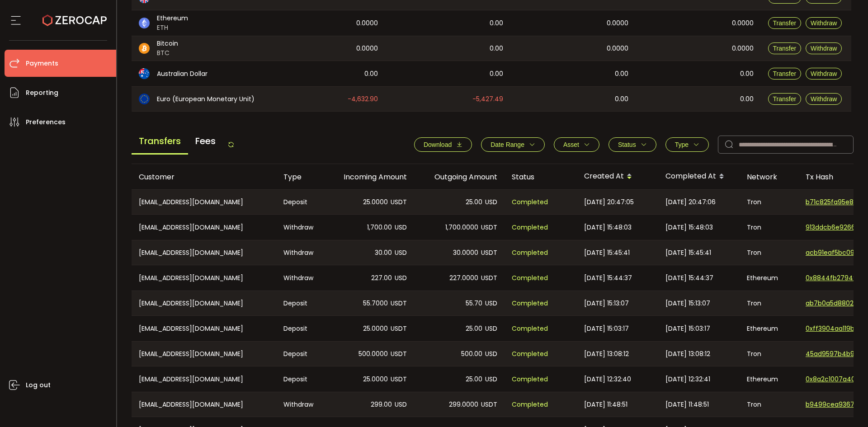 The height and width of the screenshot is (427, 868). I want to click on button: Status, so click(633, 145).